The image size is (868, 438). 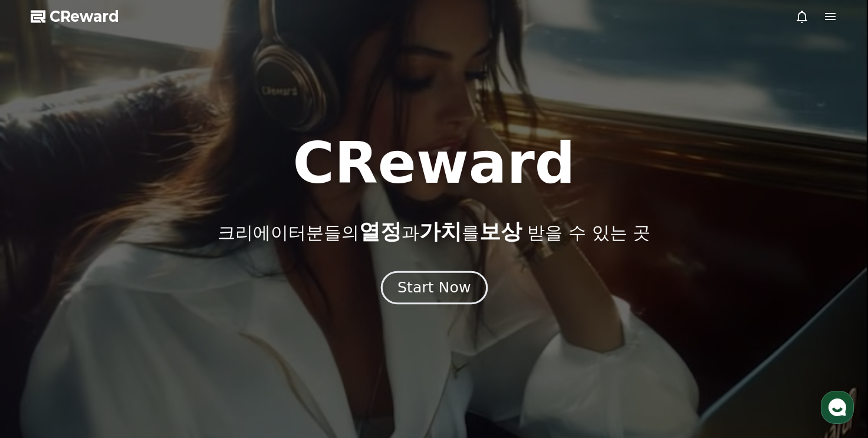 I want to click on div: 1시간 전, so click(x=98, y=48).